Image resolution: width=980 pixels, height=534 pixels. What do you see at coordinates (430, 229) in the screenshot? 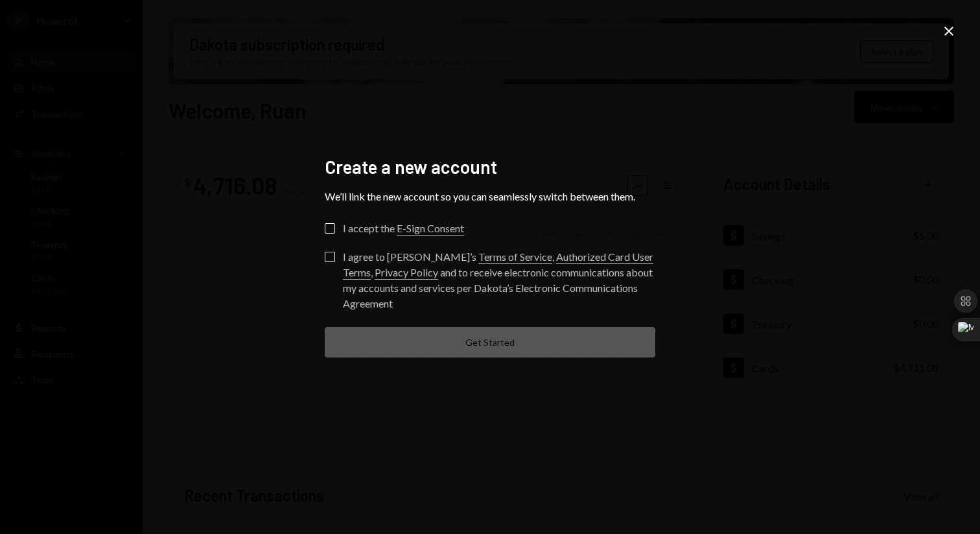
I see `a: E-Sign Consent` at bounding box center [430, 229].